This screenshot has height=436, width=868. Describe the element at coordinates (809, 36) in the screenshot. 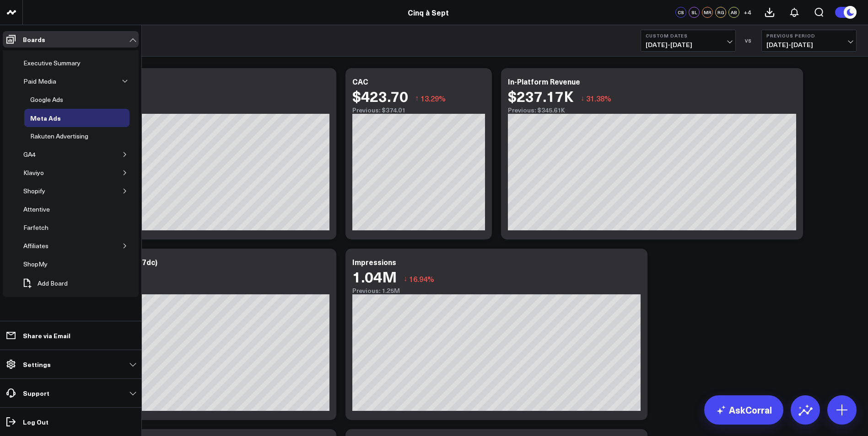

I see `b: Previous Period` at that location.